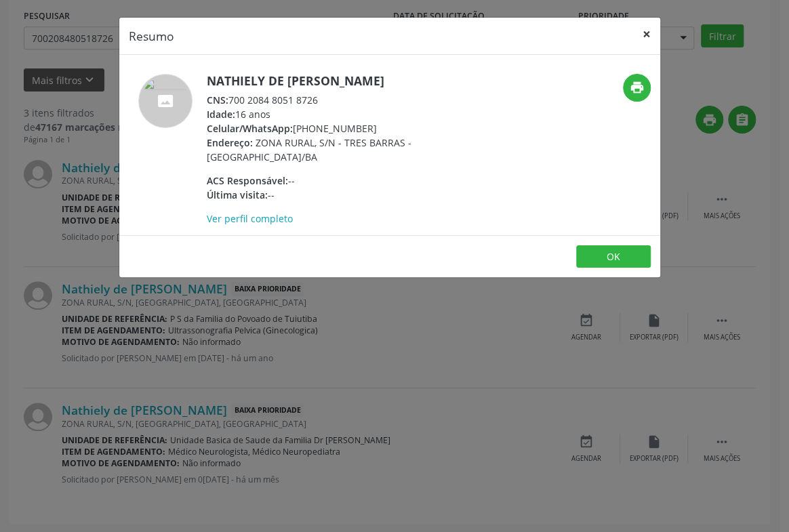  What do you see at coordinates (248, 181) in the screenshot?
I see `span: ACS Responsável:` at bounding box center [248, 181].